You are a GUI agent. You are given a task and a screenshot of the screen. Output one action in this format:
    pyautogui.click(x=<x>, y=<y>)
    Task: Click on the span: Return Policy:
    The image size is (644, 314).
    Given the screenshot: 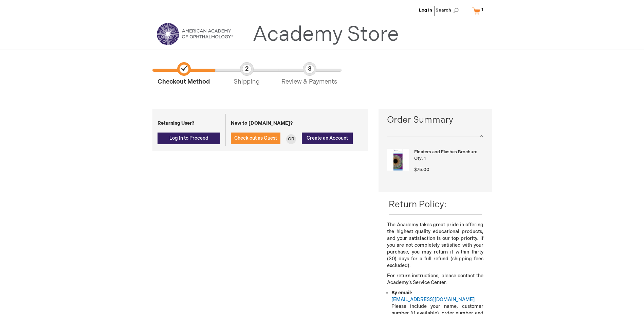 What is the action you would take?
    pyautogui.click(x=418, y=205)
    